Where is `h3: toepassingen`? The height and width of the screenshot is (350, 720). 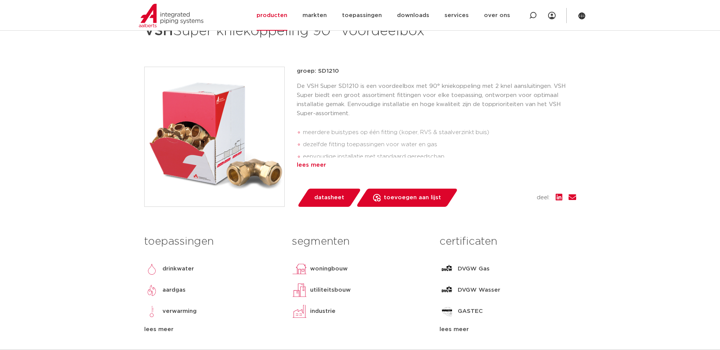
h3: toepassingen is located at coordinates (212, 242).